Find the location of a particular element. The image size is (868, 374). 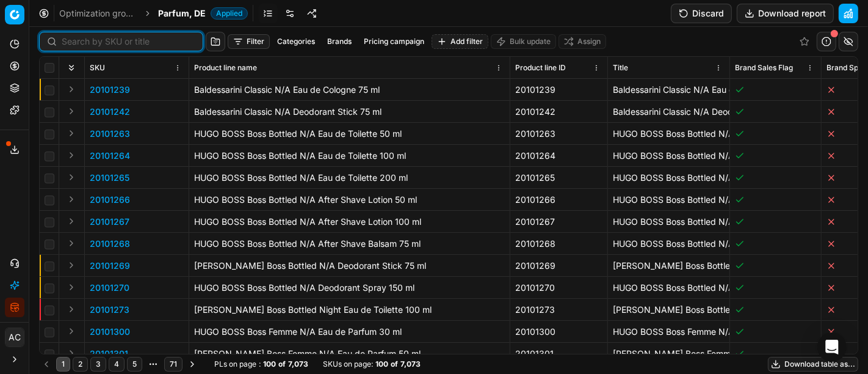

div: 20101239 is located at coordinates (558, 90).